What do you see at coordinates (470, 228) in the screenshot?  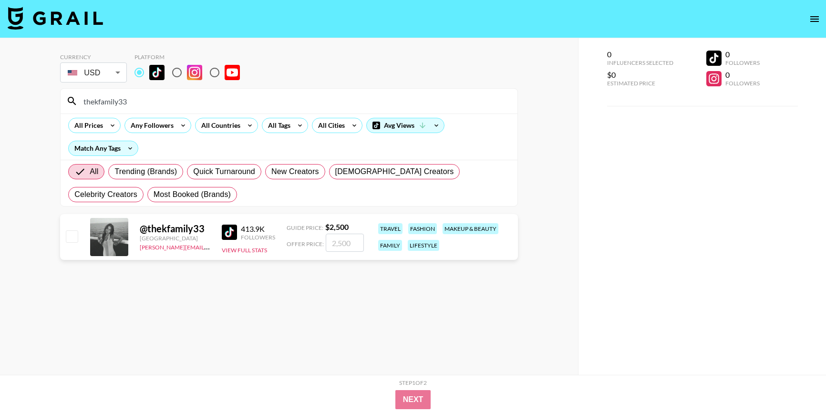 I see `div: makeup & beauty` at bounding box center [470, 228].